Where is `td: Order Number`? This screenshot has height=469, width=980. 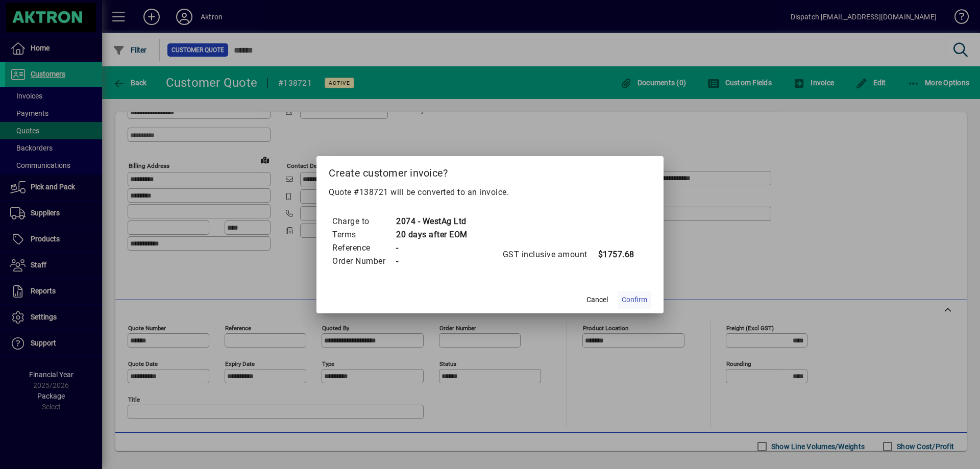 td: Order Number is located at coordinates (363, 261).